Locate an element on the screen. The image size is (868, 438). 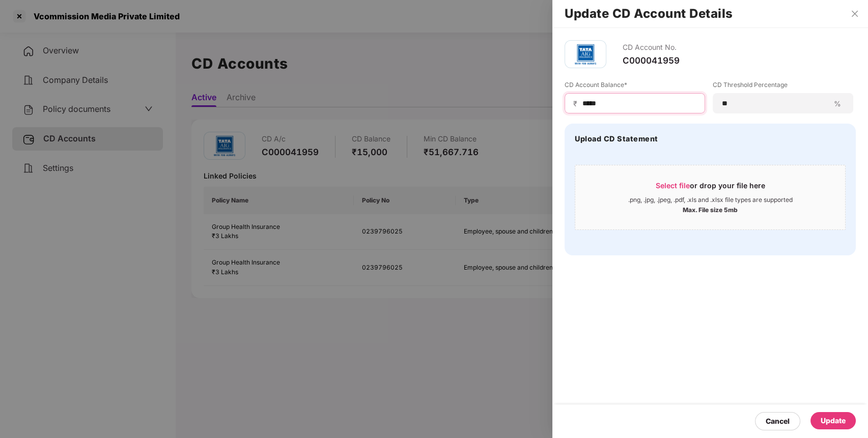
span: Select file is located at coordinates (672, 185).